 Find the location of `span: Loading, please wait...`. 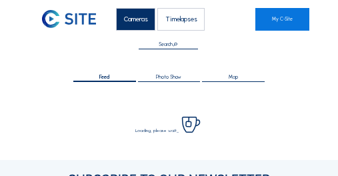

span: Loading, please wait... is located at coordinates (156, 131).